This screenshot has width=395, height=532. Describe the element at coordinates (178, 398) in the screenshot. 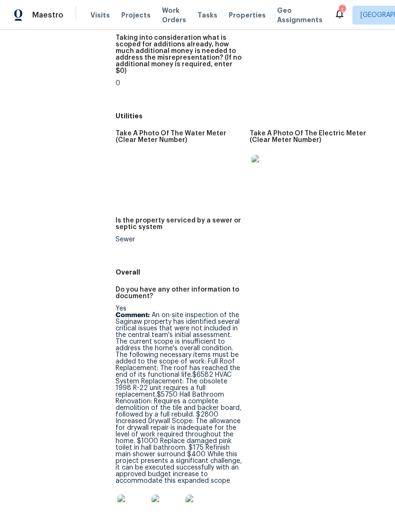

I see `p: An on-site inspection of the Saginaw property has identified several critical issues that were no...` at that location.